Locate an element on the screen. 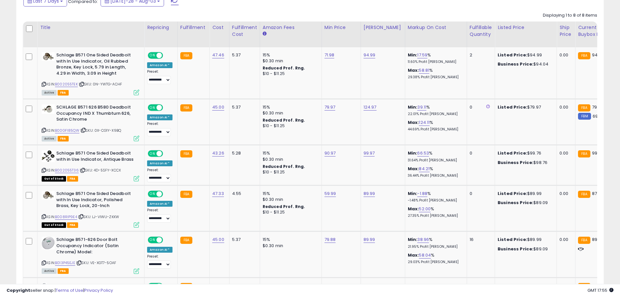 This screenshot has width=620, height=297. a: B00GFI85QW is located at coordinates (67, 130).